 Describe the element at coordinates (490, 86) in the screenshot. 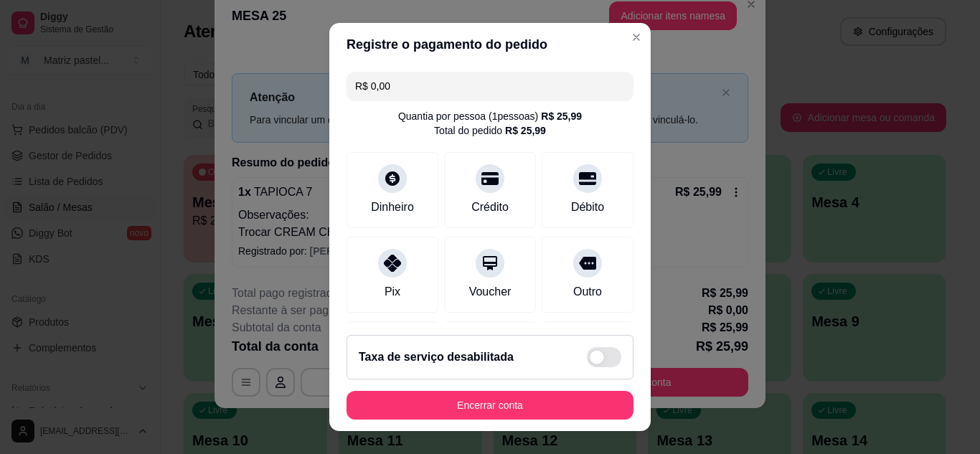

I see `input: Ex.: hambúrguer de cordeiro` at that location.